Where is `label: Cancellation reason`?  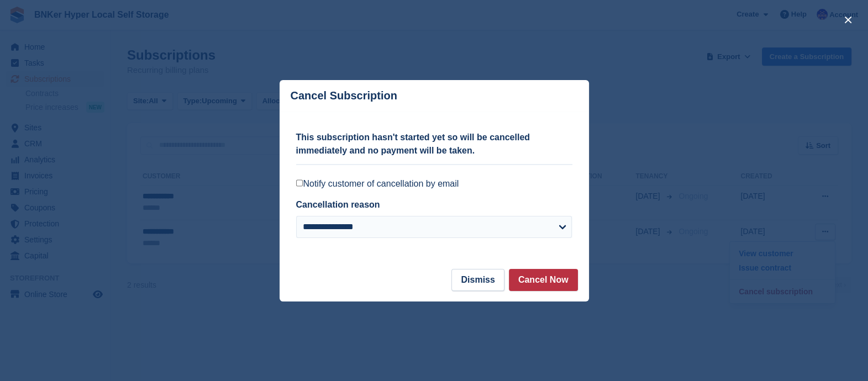 label: Cancellation reason is located at coordinates (338, 204).